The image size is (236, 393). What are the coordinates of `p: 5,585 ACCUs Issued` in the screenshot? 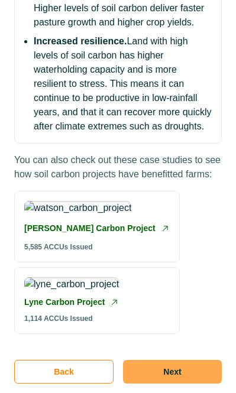 It's located at (59, 247).